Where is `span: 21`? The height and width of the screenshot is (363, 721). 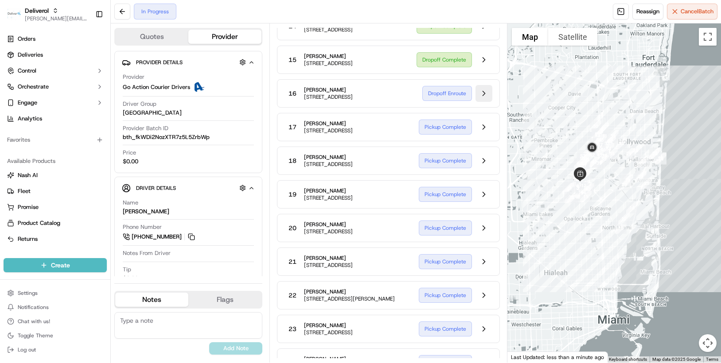
span: 21 is located at coordinates (293, 262).